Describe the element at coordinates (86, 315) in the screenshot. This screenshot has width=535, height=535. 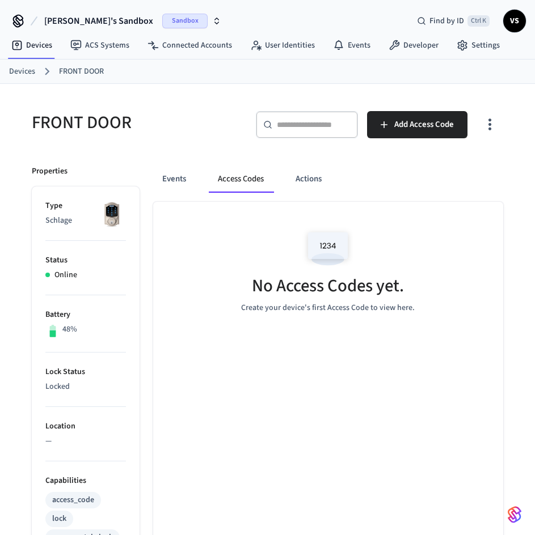
I see `p: Battery` at that location.